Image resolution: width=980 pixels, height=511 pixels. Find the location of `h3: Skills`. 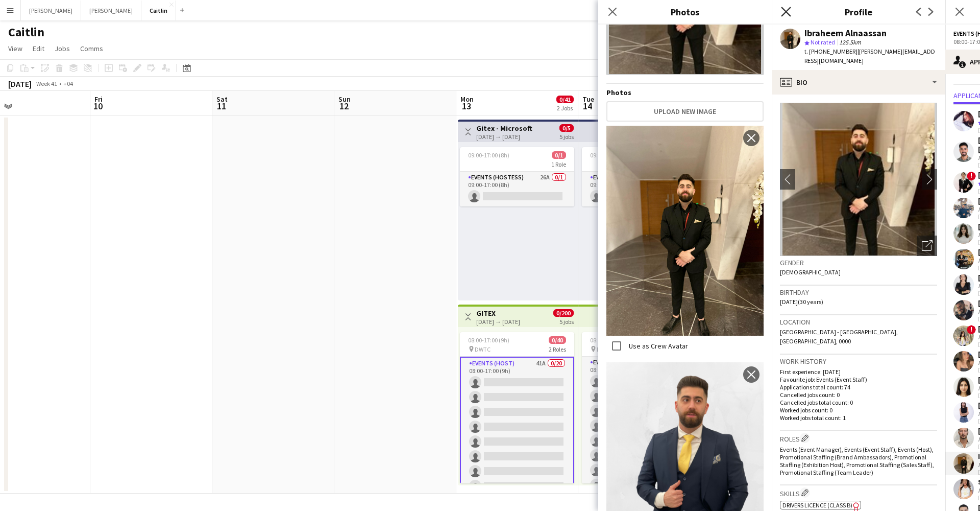

h3: Skills is located at coordinates (859, 492).